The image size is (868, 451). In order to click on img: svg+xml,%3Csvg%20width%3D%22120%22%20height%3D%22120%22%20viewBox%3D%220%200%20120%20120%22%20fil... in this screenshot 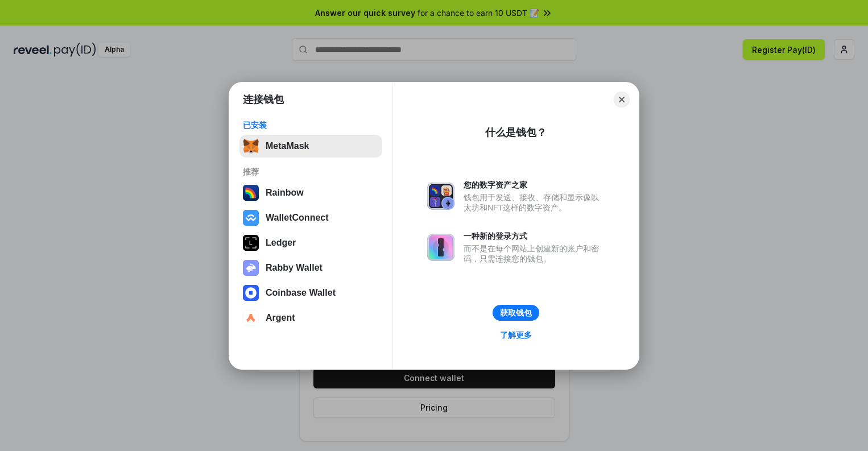, I will do `click(251, 193)`.